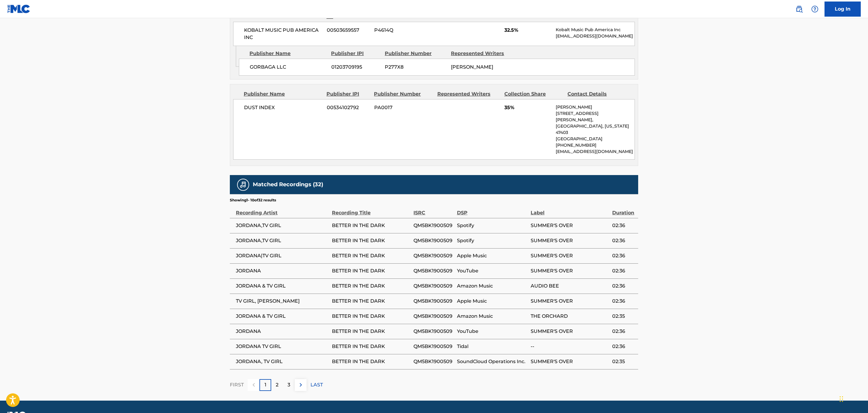 The image size is (868, 413). What do you see at coordinates (841, 399) in the screenshot?
I see `div: Drag` at bounding box center [841, 399].